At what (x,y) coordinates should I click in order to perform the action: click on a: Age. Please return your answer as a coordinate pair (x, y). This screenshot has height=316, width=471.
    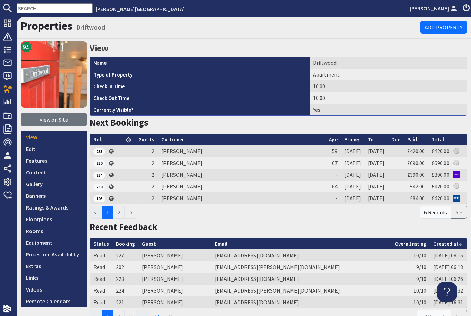
    Looking at the image, I should click on (333, 139).